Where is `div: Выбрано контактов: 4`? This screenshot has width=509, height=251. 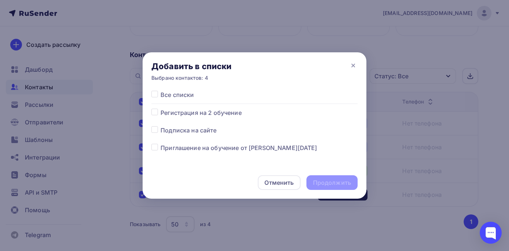
div: Выбрано контактов: 4 is located at coordinates (191, 78).